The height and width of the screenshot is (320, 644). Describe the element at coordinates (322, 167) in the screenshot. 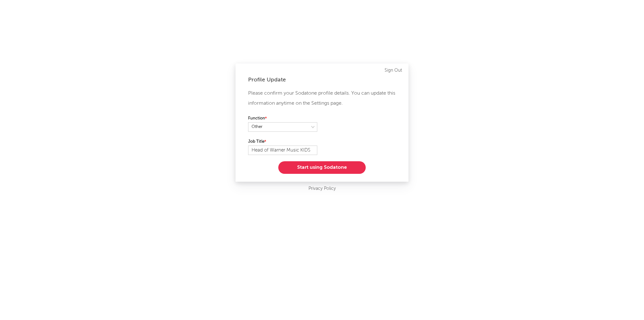

I see `button: Start using Sodatone` at that location.